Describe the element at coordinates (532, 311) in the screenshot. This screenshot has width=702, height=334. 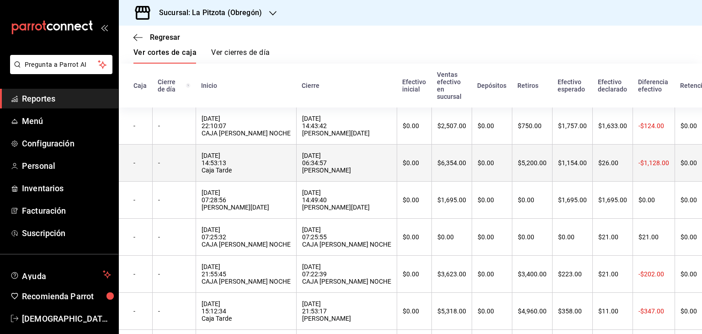
I see `div: $4,960.00` at that location.